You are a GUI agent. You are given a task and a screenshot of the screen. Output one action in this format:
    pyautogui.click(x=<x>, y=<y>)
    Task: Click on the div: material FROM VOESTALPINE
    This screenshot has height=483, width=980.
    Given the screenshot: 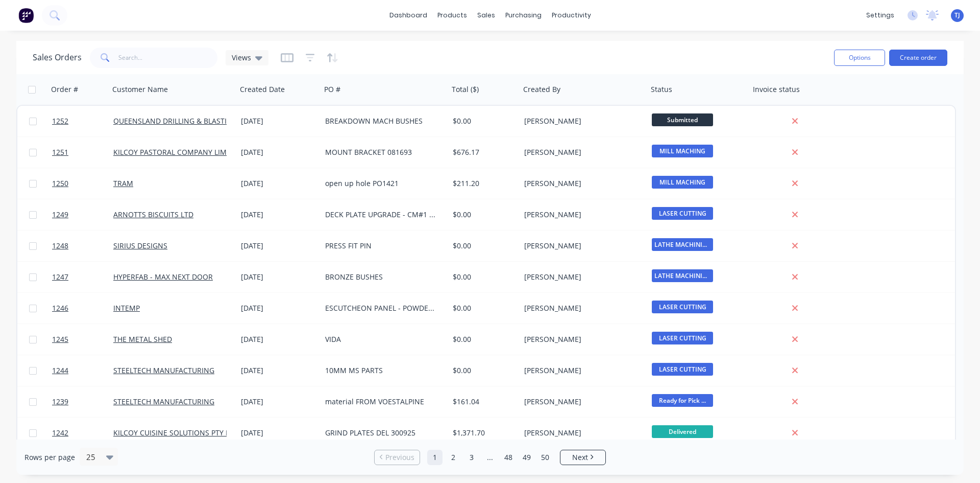 What is the action you would take?
    pyautogui.click(x=382, y=402)
    